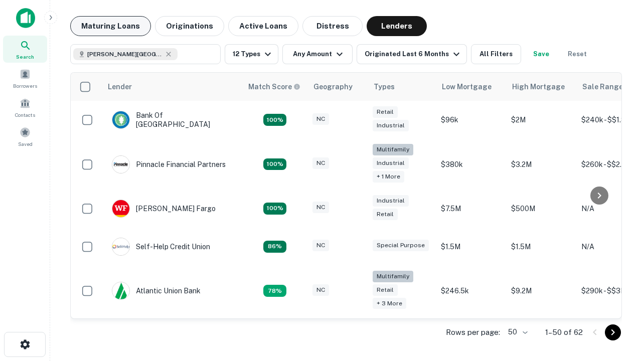 The image size is (642, 361). Describe the element at coordinates (168, 164) in the screenshot. I see `div: Pinnacle Financial Partners` at that location.